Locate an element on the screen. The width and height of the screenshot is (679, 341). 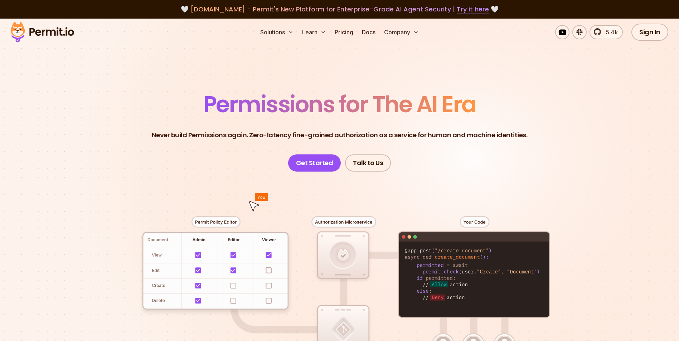
span: Permissions for The AI Era is located at coordinates (340, 104).